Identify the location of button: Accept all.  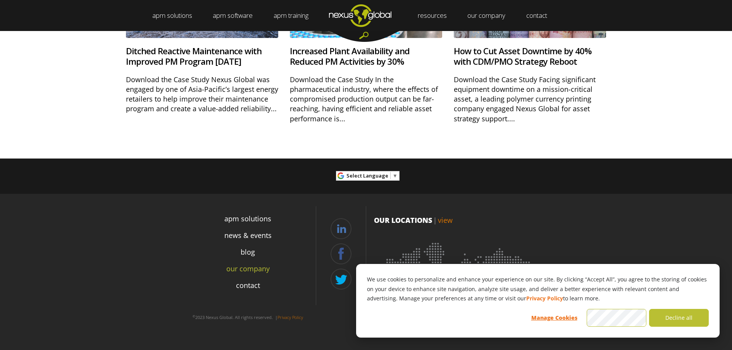
(616, 318).